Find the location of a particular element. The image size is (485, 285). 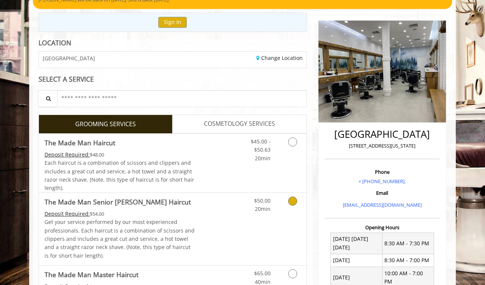

span: Each haircut is a combination of scissors and clippers and includes a great cut and service, a ho... is located at coordinates (119, 175).